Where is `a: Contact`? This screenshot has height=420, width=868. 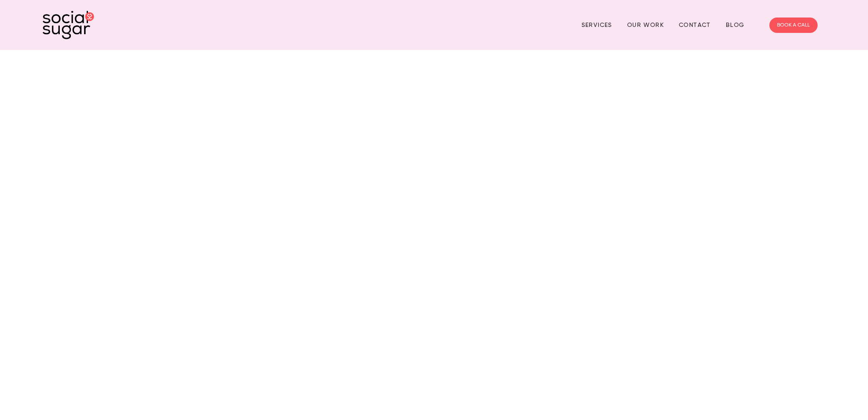
a: Contact is located at coordinates (695, 24).